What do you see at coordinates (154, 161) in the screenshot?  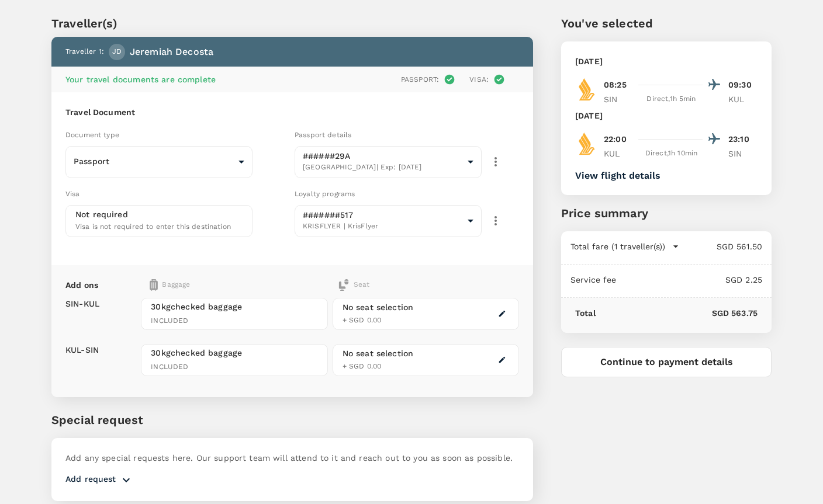 I see `p: Passport` at bounding box center [154, 161].